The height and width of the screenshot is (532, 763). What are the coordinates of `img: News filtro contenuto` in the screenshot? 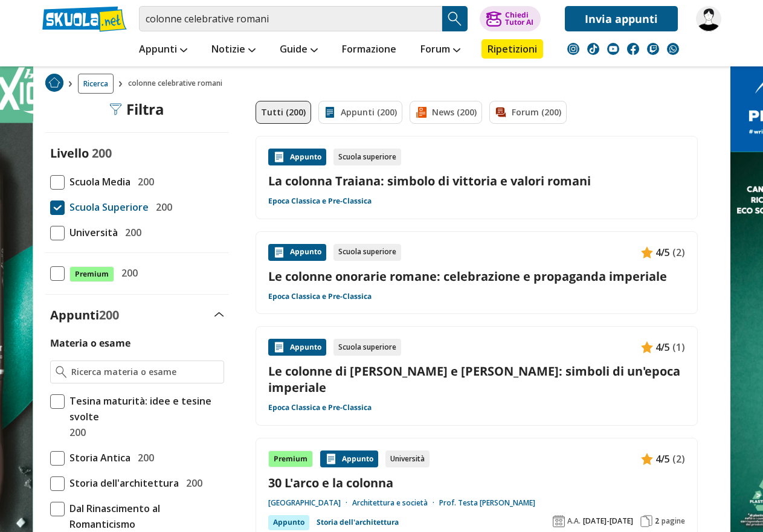 It's located at (421, 112).